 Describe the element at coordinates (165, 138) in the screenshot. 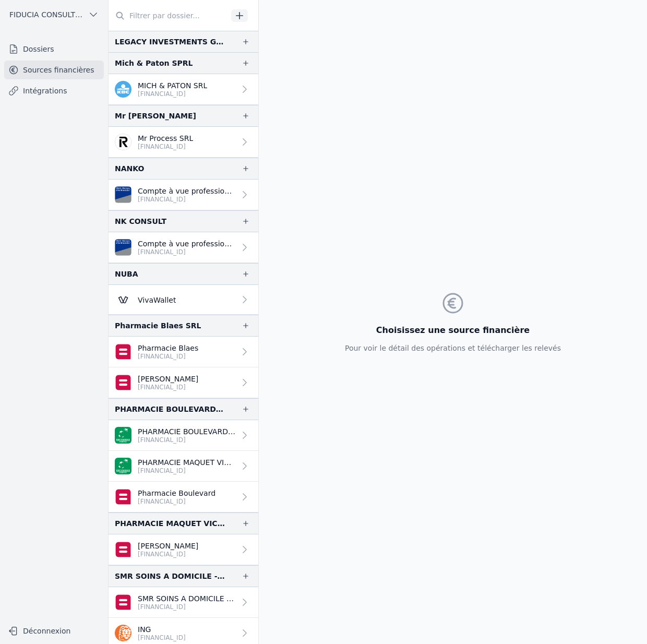

I see `p: Mr Process SRL` at that location.